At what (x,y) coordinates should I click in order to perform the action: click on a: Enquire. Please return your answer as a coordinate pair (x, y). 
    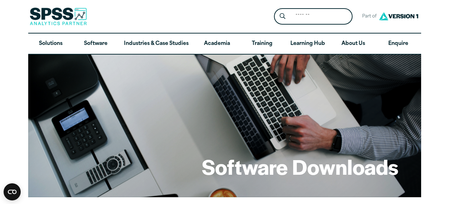
    Looking at the image, I should click on (399, 44).